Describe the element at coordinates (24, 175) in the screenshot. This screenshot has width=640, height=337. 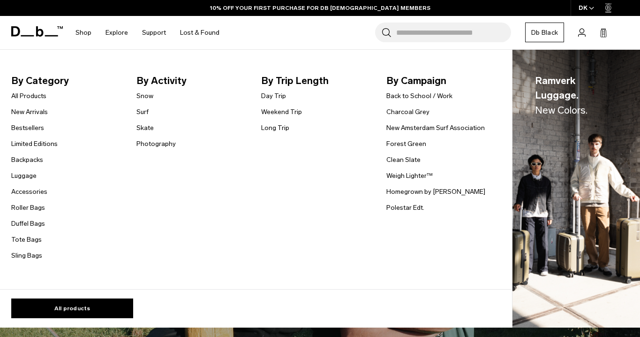
I see `a: Luggage` at that location.